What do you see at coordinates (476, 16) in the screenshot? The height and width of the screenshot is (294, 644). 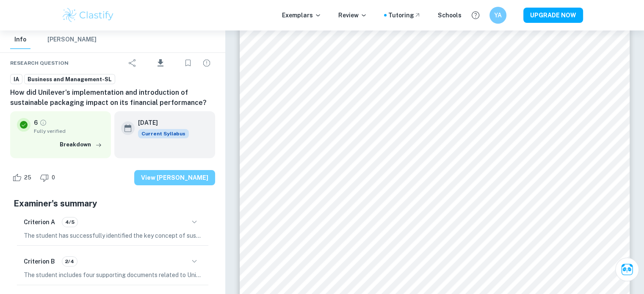 I see `button: Help and Feedback` at bounding box center [476, 16].